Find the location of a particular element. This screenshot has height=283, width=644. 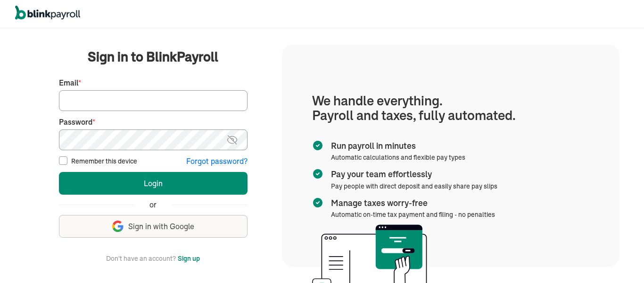

img: logo is located at coordinates (48, 13).